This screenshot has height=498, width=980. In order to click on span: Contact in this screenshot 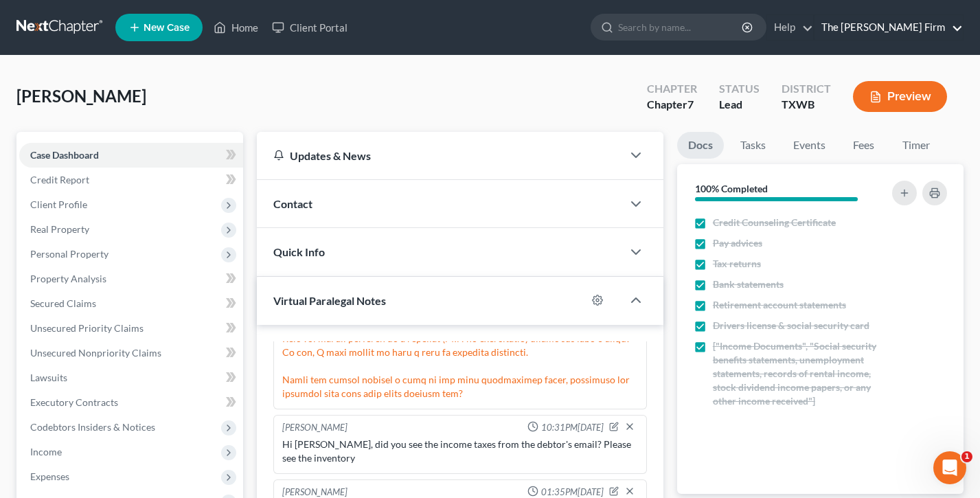, I will do `click(292, 204)`.